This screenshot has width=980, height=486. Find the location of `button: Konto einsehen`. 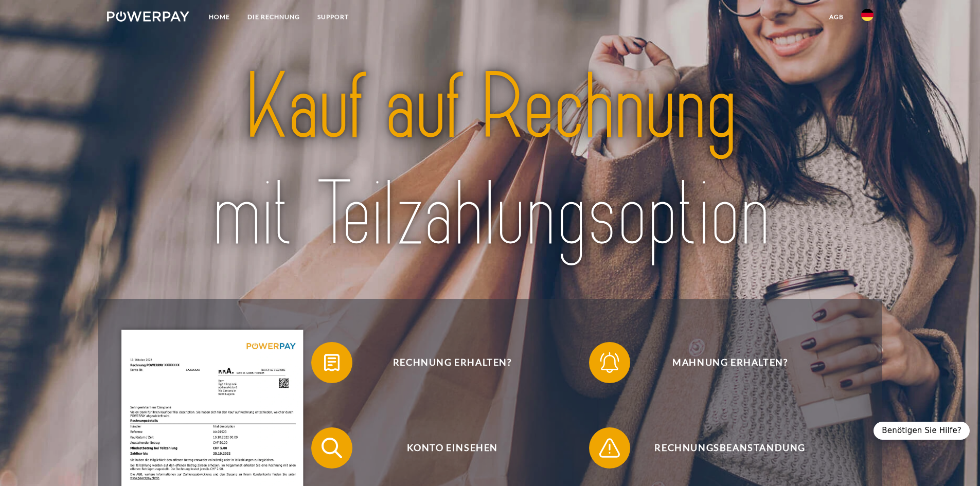

button: Konto einsehen is located at coordinates (445, 448).